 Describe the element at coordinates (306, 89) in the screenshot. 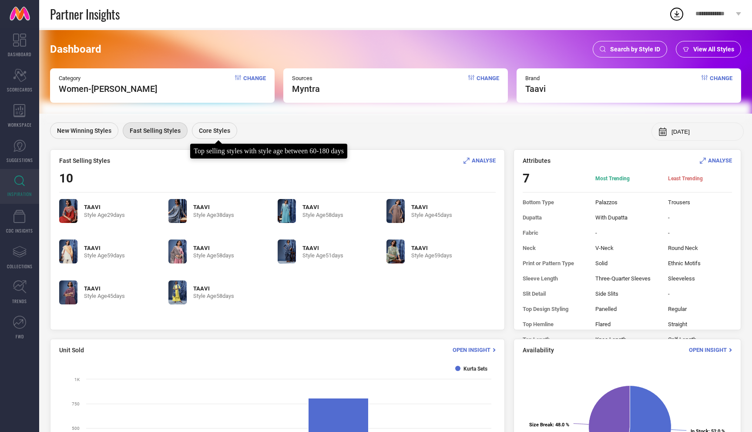

I see `span: myntra` at that location.